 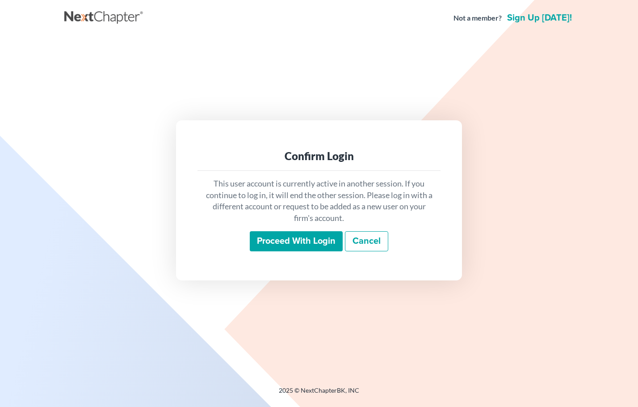 What do you see at coordinates (319, 201) in the screenshot?
I see `p: This user account is currently active in another session. If you continue to log in, it will end ...` at bounding box center [319, 201].